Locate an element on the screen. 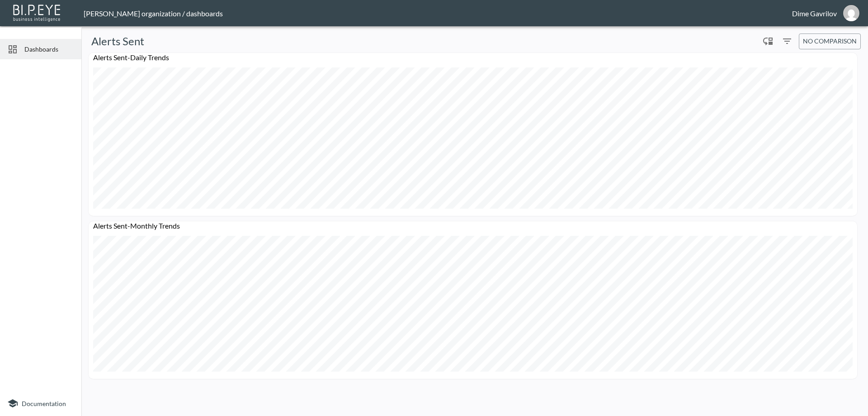  div: Alerts Sent-Monthly Trends is located at coordinates (473, 228).